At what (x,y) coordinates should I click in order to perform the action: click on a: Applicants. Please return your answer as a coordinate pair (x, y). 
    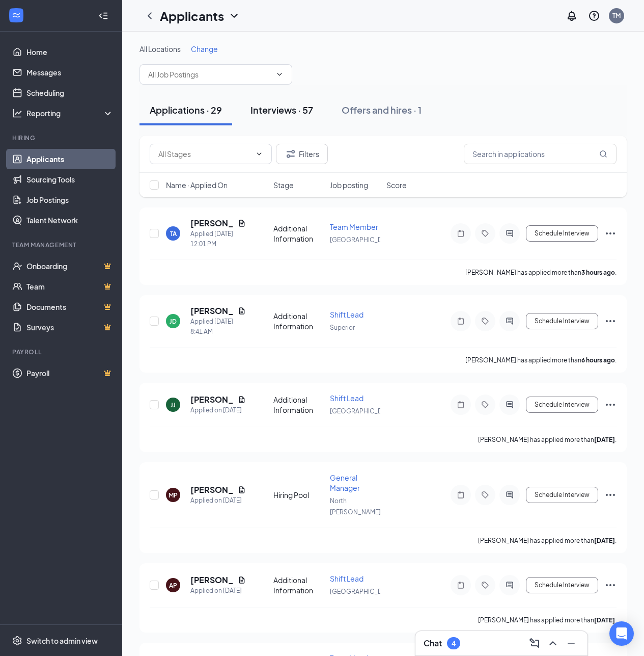
    Looking at the image, I should click on (69, 159).